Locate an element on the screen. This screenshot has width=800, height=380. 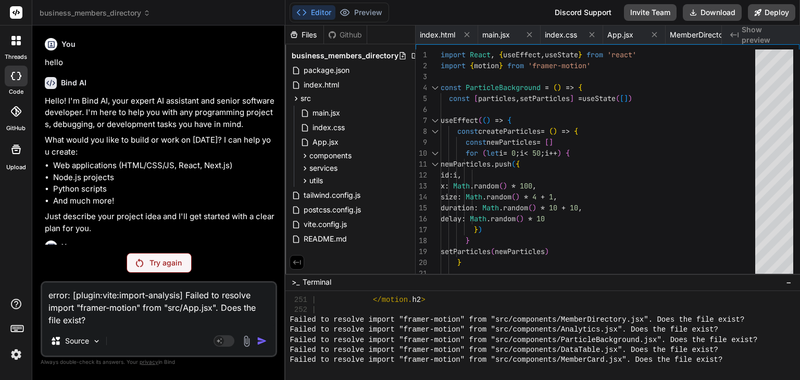
img: Retry is located at coordinates (140, 263).